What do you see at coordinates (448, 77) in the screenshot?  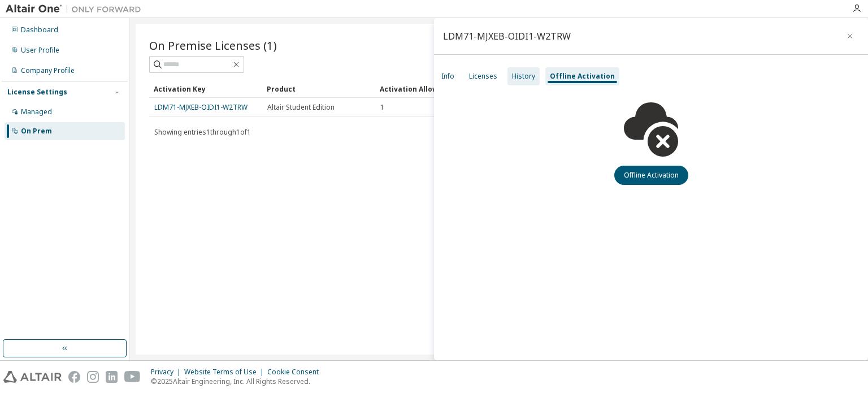 I see `div: Info` at bounding box center [448, 77].